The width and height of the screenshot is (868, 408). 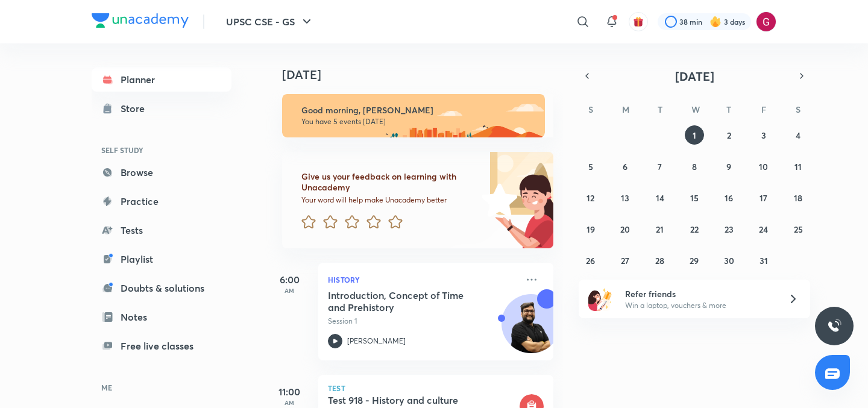 I want to click on abbr: October 25, 2025, so click(x=798, y=229).